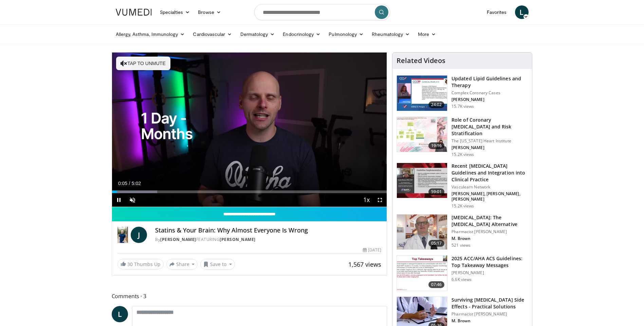 The height and width of the screenshot is (326, 644). What do you see at coordinates (367, 200) in the screenshot?
I see `button: Playback Rate` at bounding box center [367, 200].